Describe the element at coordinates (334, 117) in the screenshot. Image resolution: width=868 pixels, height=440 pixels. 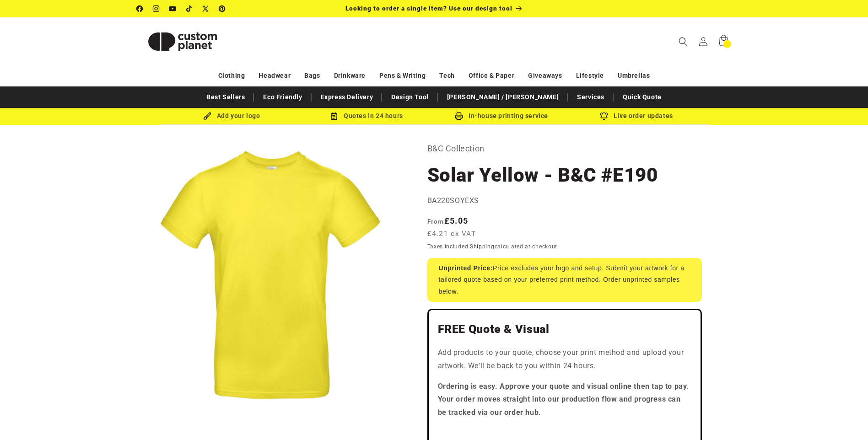
I see `img: Order Updates Icon` at that location.